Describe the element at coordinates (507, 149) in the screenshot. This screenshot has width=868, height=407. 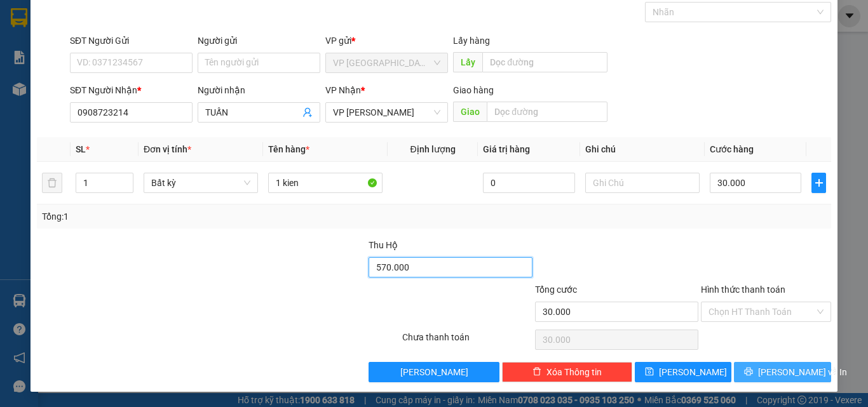
I see `span: Giá trị hàng` at that location.